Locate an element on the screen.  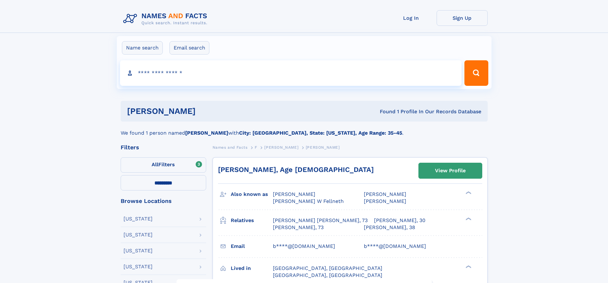
a: Names and Facts is located at coordinates (230, 147).